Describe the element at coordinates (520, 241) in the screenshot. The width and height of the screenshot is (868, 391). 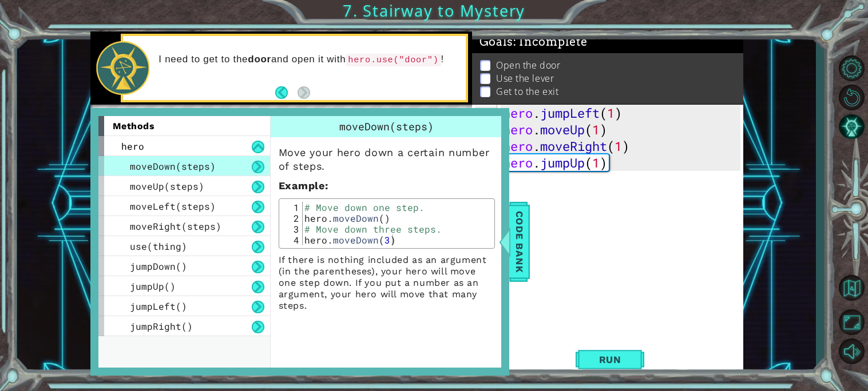
I see `span: Code Bank` at that location.